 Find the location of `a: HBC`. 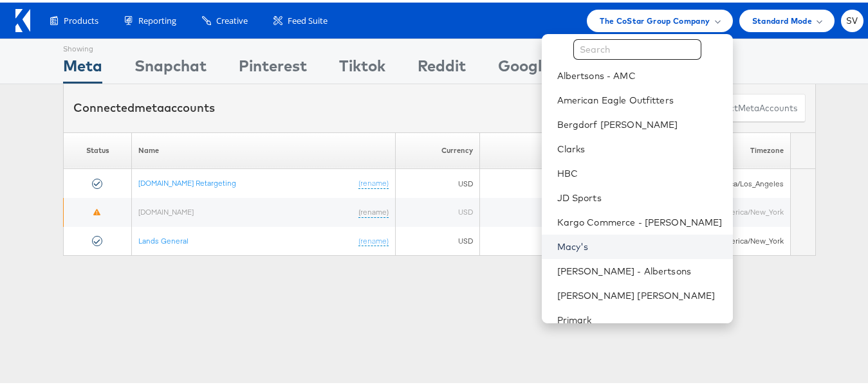

a: HBC is located at coordinates (639, 171).